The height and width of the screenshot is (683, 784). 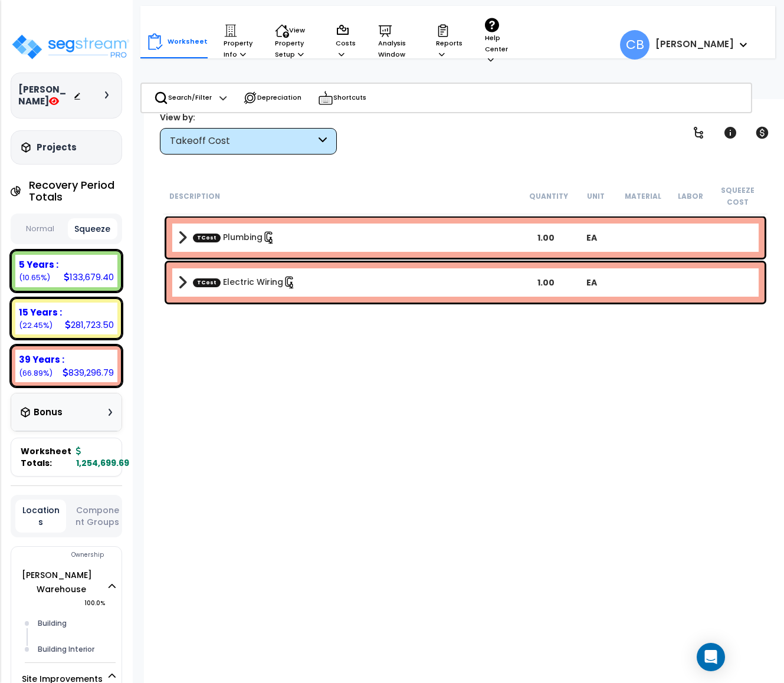 What do you see at coordinates (396, 41) in the screenshot?
I see `p: Analysis Window` at bounding box center [396, 41].